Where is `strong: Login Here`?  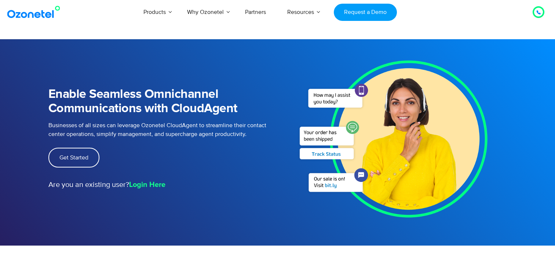
strong: Login Here is located at coordinates (147, 185).